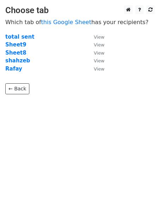  Describe the element at coordinates (80, 10) in the screenshot. I see `h3: Choose tab` at that location.